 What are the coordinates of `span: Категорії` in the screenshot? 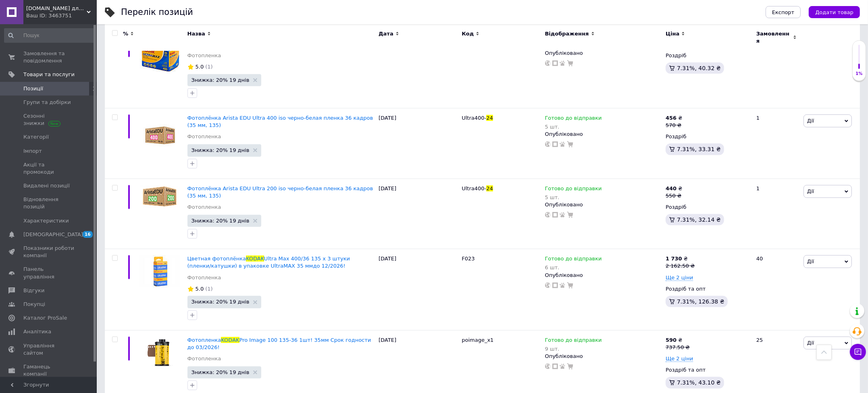 It's located at (36, 137).